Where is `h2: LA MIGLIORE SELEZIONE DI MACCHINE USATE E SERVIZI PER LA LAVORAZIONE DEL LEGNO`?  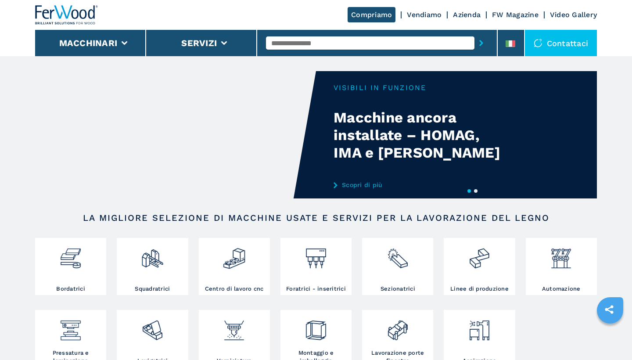 h2: LA MIGLIORE SELEZIONE DI MACCHINE USATE E SERVIZI PER LA LAVORAZIONE DEL LEGNO is located at coordinates (316, 218).